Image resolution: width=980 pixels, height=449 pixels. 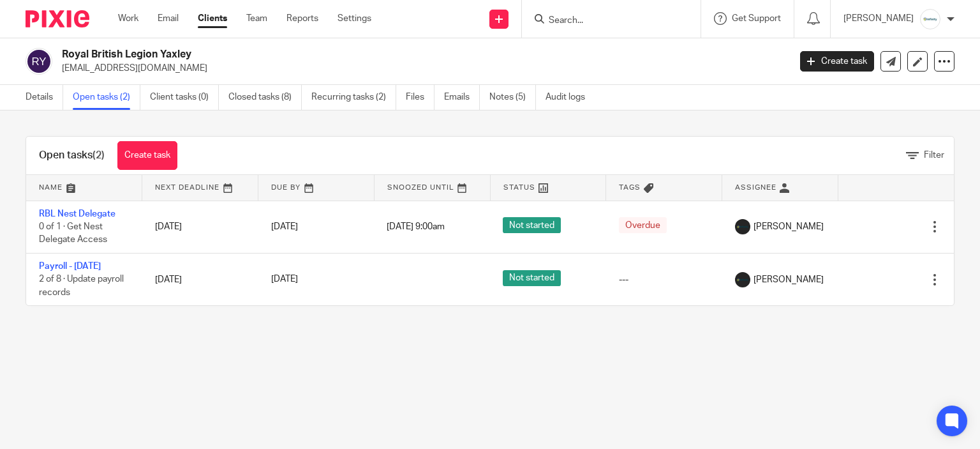 I want to click on input: Search, so click(x=605, y=21).